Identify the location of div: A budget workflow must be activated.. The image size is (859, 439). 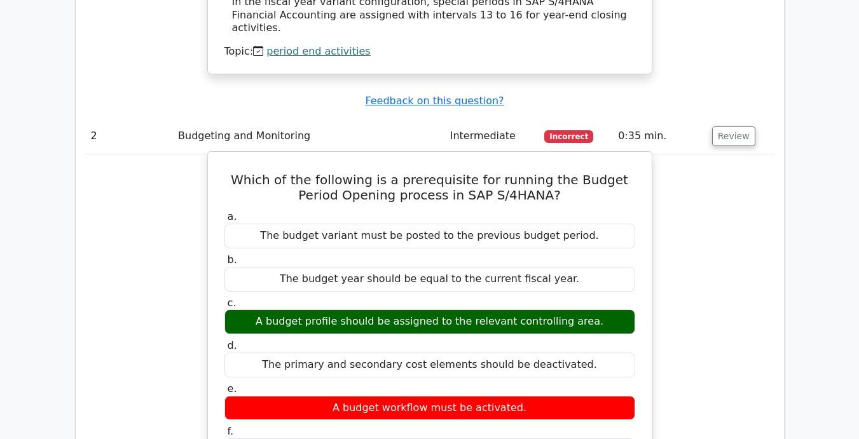
(430, 408).